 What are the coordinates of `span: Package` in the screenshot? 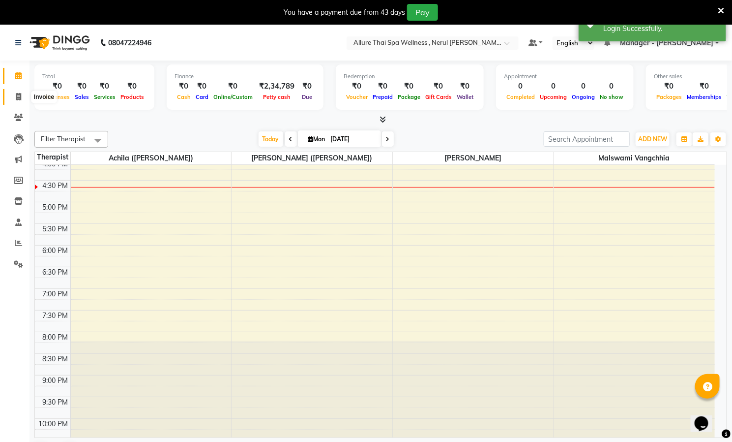 It's located at (409, 97).